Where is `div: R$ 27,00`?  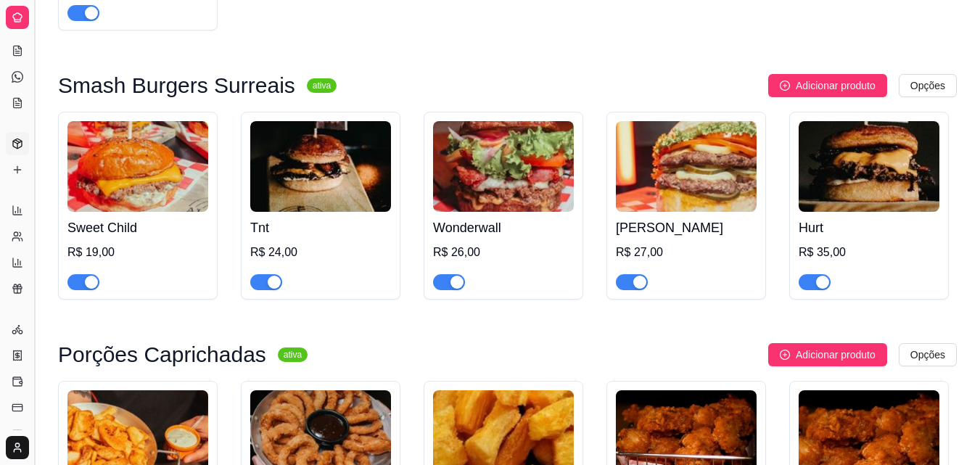 div: R$ 27,00 is located at coordinates (687, 252).